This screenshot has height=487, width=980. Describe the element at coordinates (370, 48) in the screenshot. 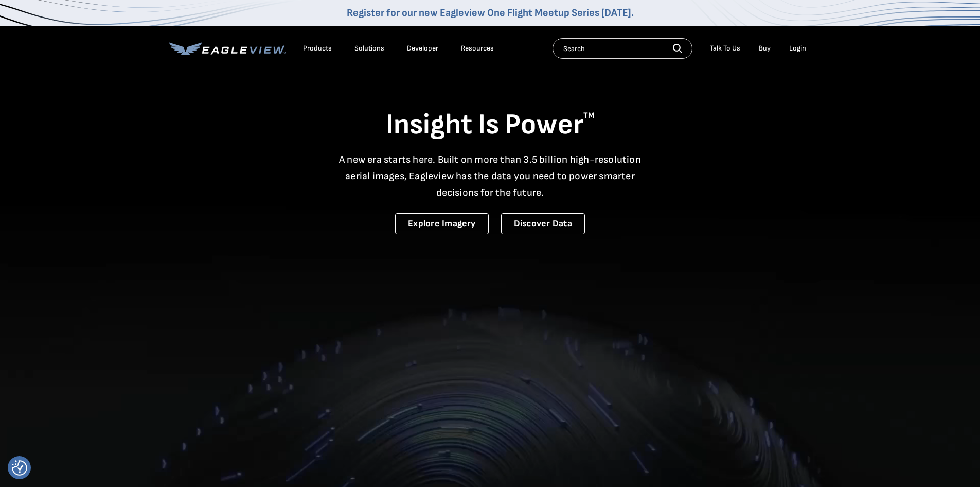

I see `div: Solutions` at that location.